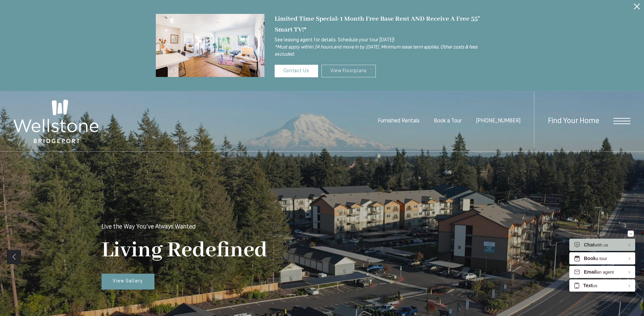 Image resolution: width=644 pixels, height=316 pixels. Describe the element at coordinates (128, 281) in the screenshot. I see `span: View Gallery` at that location.